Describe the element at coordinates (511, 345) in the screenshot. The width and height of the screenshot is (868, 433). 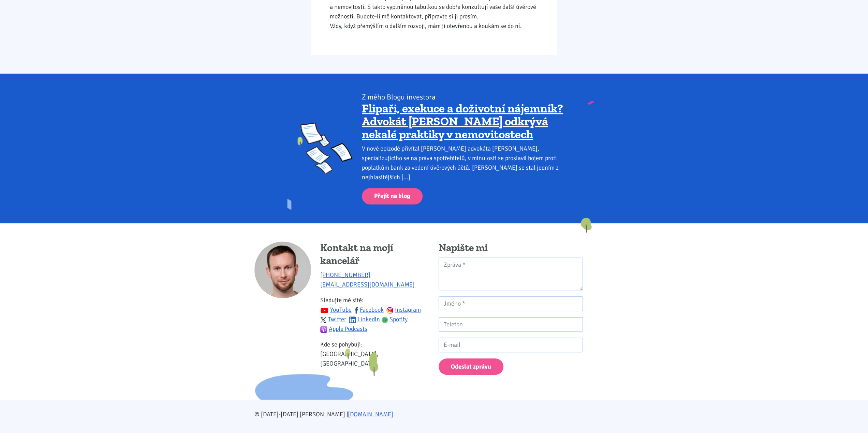
I see `input: E-mail` at that location.